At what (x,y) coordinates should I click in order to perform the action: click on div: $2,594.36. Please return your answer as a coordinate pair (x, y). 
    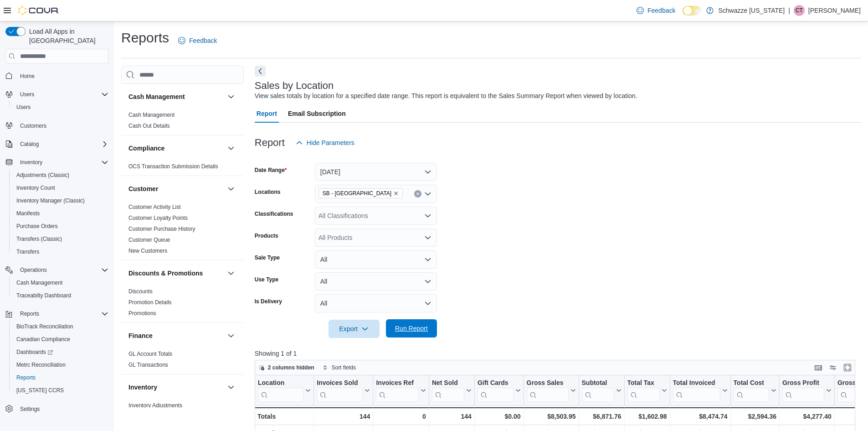
    Looking at the image, I should click on (755, 416).